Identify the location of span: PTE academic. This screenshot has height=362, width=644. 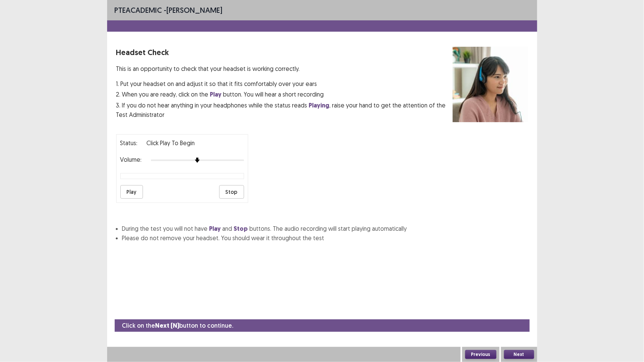
(139, 10).